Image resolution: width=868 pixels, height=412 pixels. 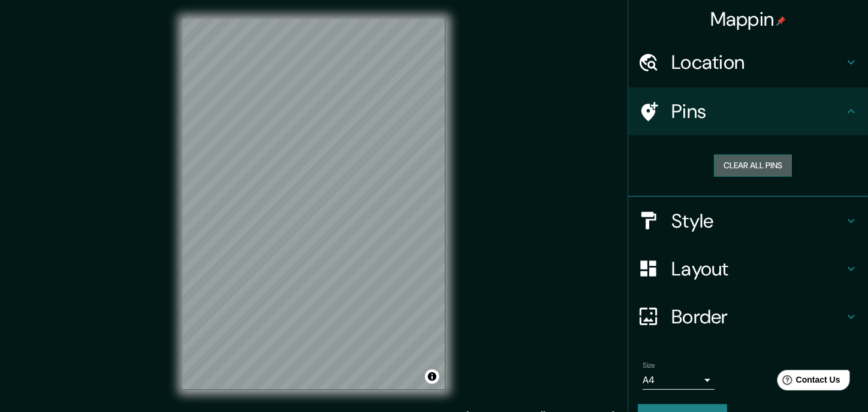 What do you see at coordinates (748, 317) in the screenshot?
I see `div: Border` at bounding box center [748, 317].